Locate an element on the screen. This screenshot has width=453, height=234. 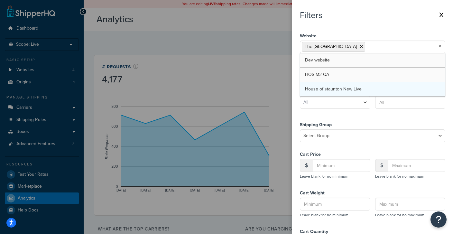
button: Open Resource Center is located at coordinates (438, 219).